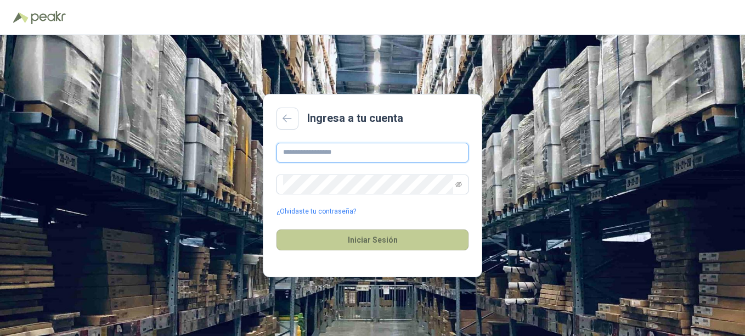 The image size is (745, 336). I want to click on span: eye-invisible, so click(458, 184).